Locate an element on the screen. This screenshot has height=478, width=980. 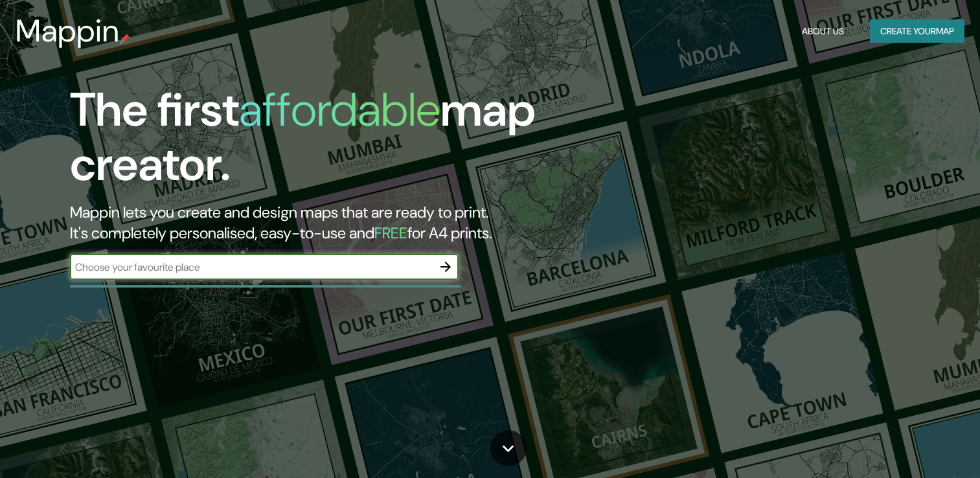
h2: Mappin lets you create and design maps that are ready to print. It's completely personalised, eas... is located at coordinates (315, 223).